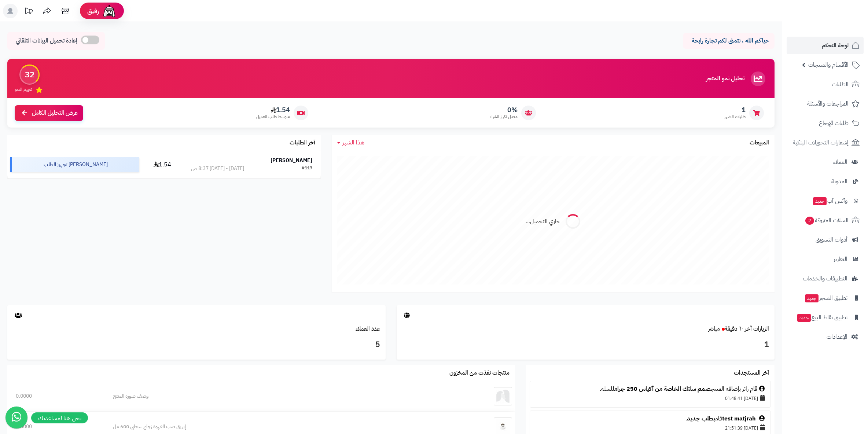 The width and height of the screenshot is (868, 434). Describe the element at coordinates (735, 110) in the screenshot. I see `span: 1` at that location.